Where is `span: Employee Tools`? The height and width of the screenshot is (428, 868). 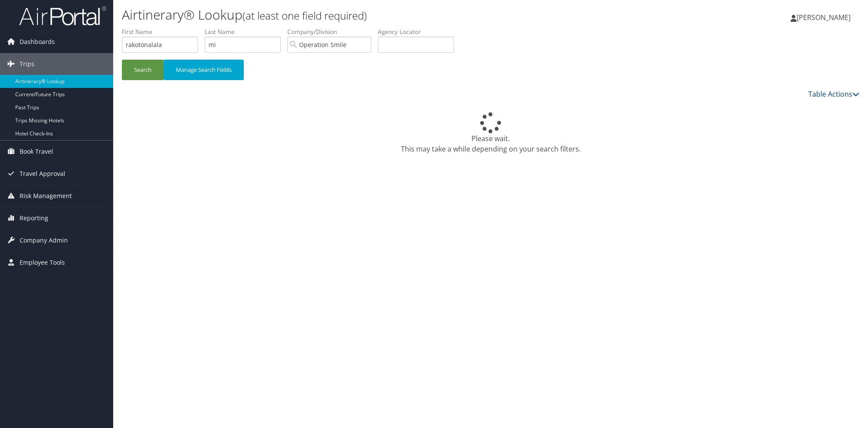
span: Employee Tools is located at coordinates (42, 263).